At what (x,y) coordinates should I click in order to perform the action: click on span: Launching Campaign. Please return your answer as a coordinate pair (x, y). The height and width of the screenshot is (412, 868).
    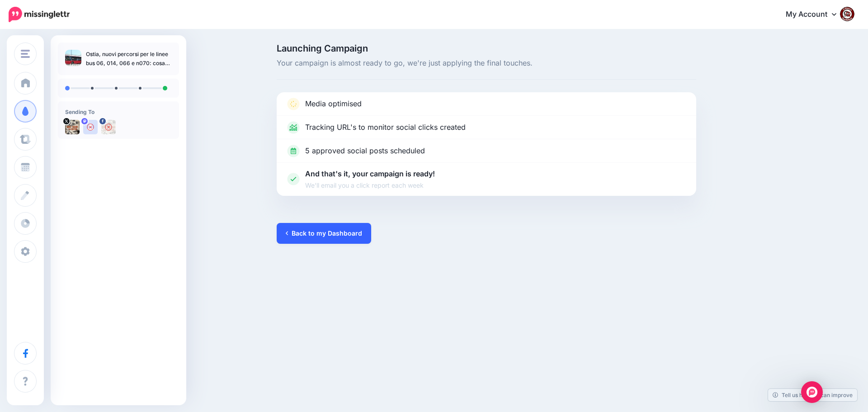
    Looking at the image, I should click on (486, 48).